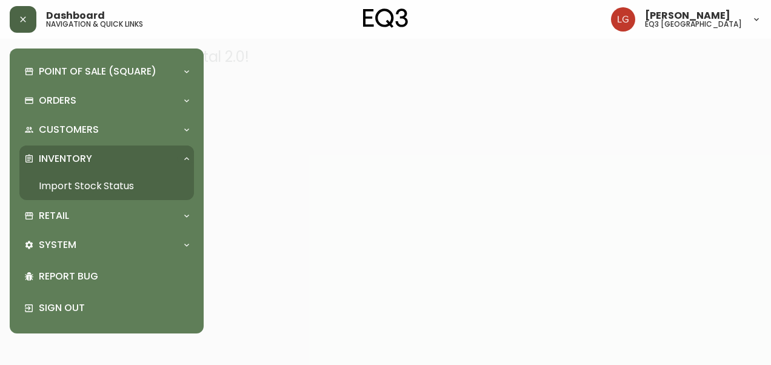 The width and height of the screenshot is (771, 365). Describe the element at coordinates (58, 101) in the screenshot. I see `p: Orders` at that location.